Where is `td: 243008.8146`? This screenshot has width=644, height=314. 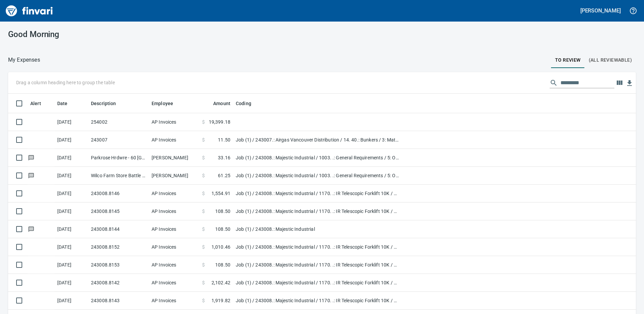
td: 243008.8146 is located at coordinates (119, 193).